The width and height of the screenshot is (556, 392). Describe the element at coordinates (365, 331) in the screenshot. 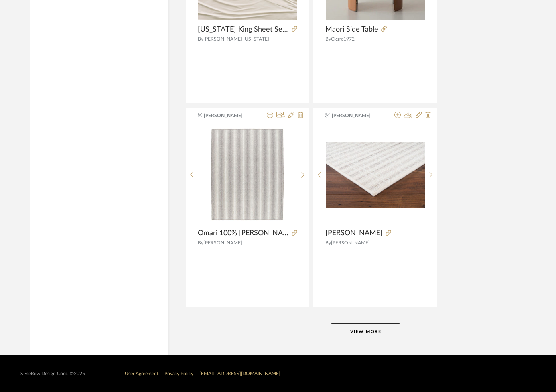

I see `button: View More` at that location.